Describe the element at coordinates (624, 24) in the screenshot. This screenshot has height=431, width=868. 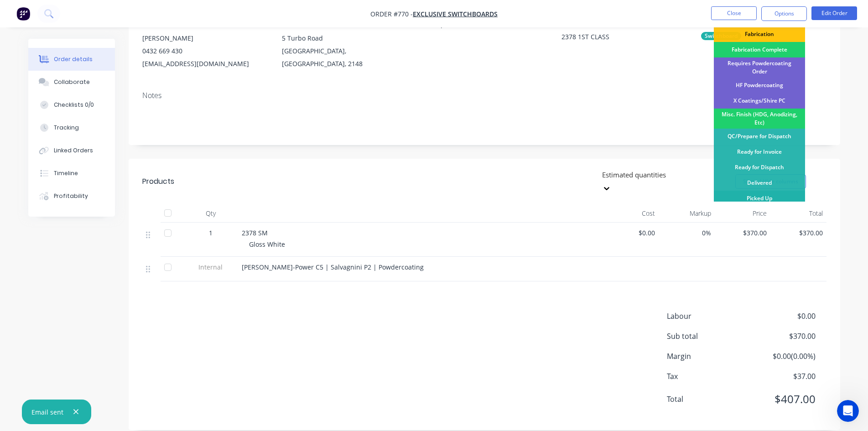
I see `div: PO` at that location.